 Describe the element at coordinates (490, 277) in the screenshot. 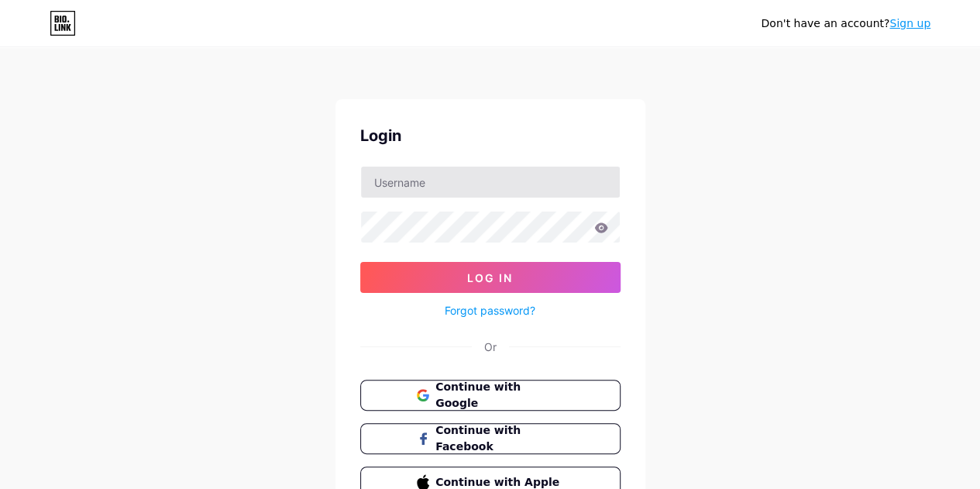

I see `button: Log In` at that location.